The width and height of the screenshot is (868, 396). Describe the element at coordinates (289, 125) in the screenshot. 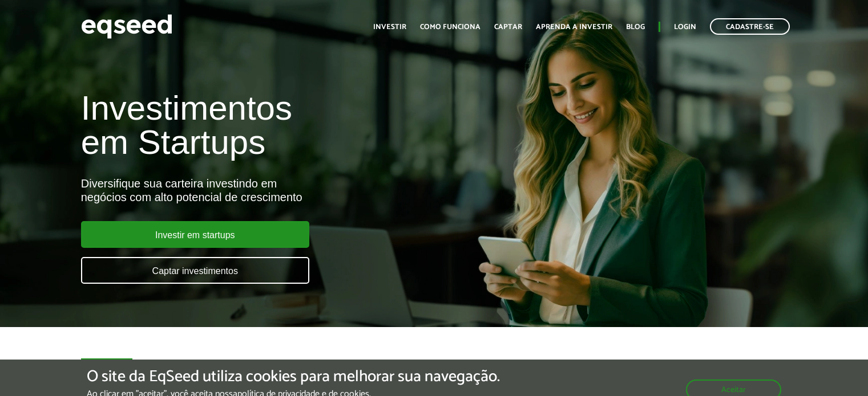

I see `h1: Investimentos em Startups` at that location.